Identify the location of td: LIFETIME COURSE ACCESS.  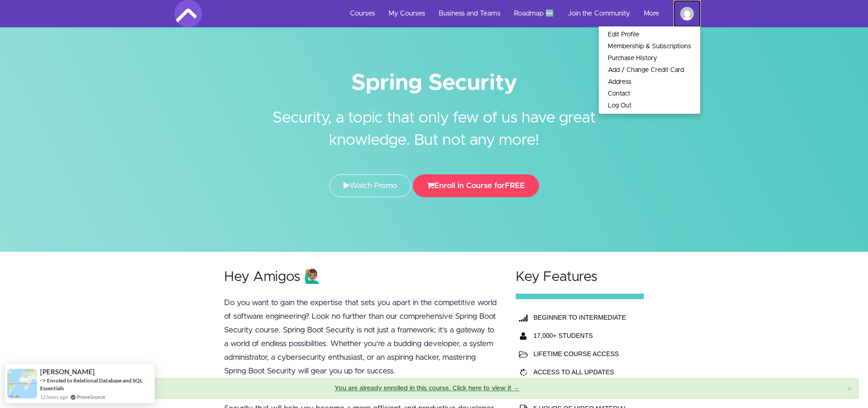
(580, 354).